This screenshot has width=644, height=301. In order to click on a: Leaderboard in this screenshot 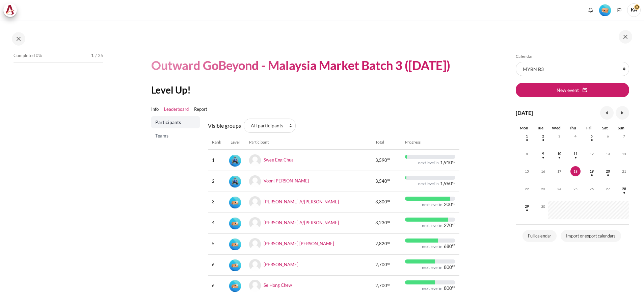, I will do `click(176, 110)`.